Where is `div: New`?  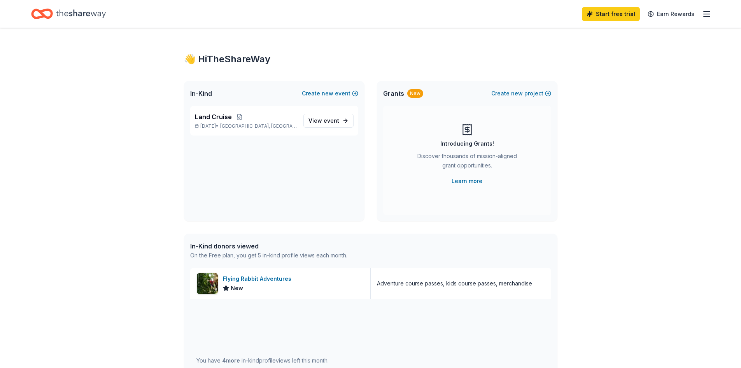
div: New is located at coordinates (415, 93).